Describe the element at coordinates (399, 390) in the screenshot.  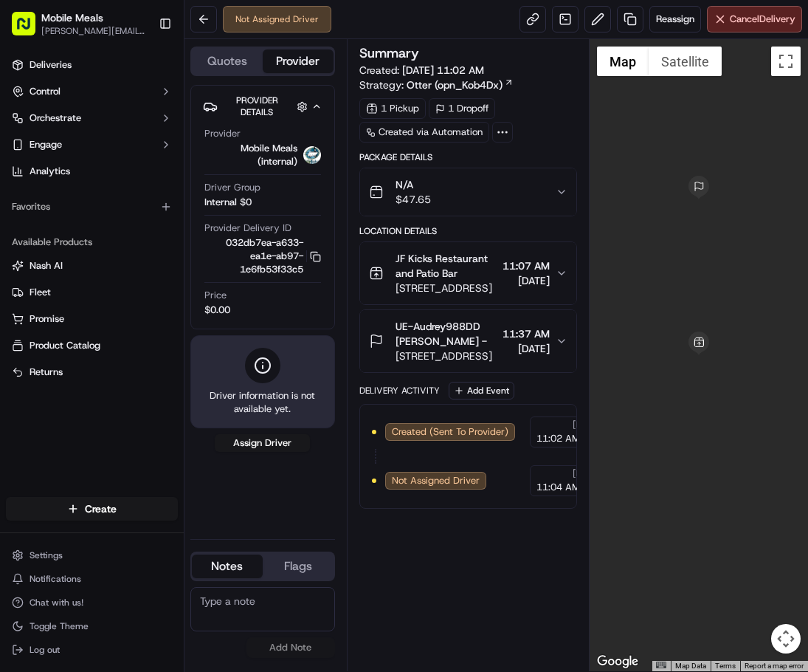
I see `div: Delivery Activity` at that location.